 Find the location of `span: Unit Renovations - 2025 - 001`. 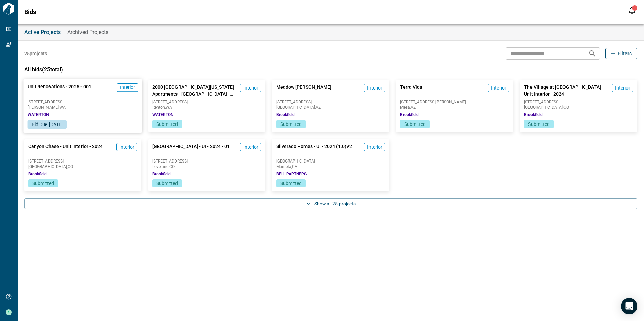

span: Unit Renovations - 2025 - 001 is located at coordinates (60, 90).